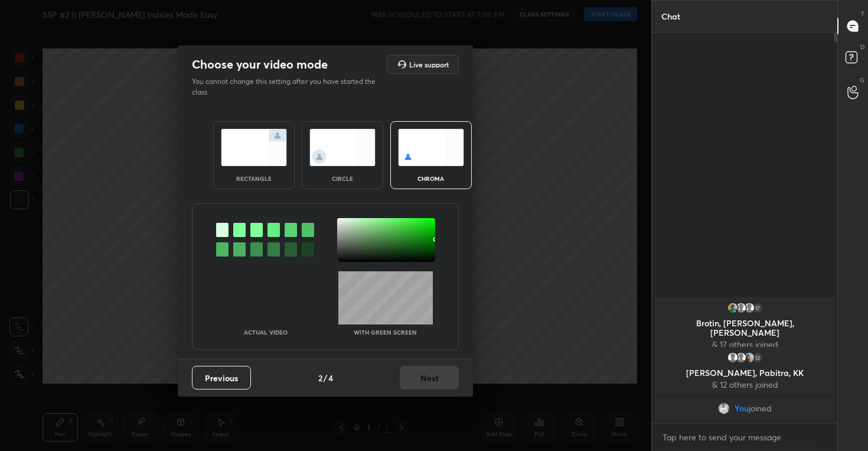  I want to click on p: G, so click(862, 80).